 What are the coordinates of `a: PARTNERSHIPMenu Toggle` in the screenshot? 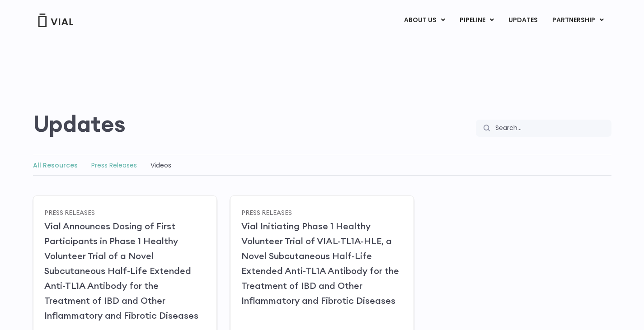 It's located at (578, 20).